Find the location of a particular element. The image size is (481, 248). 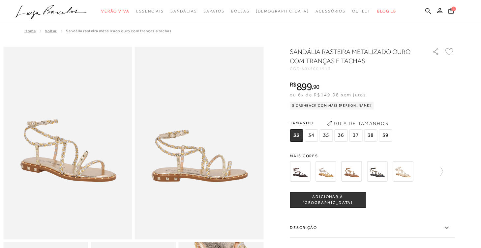

span: 37 is located at coordinates (356, 136).